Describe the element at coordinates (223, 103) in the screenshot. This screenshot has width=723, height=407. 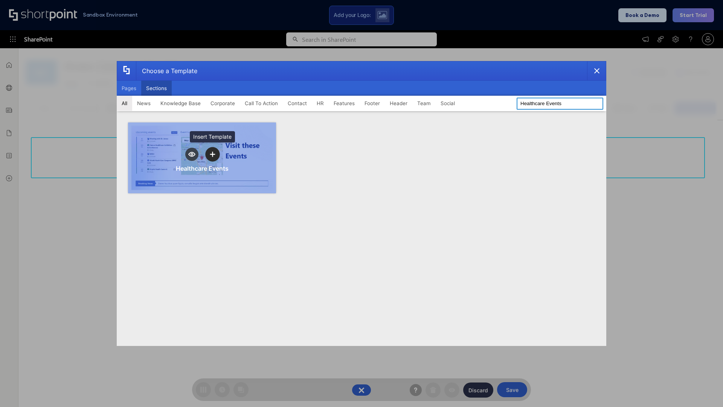
I see `button: Corporate` at that location.